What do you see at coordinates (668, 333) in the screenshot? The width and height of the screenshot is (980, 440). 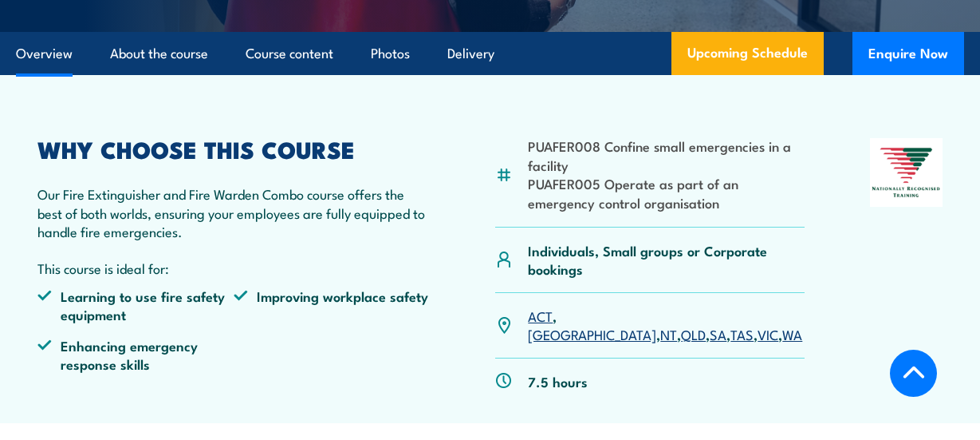 I see `a: NT` at bounding box center [668, 333].